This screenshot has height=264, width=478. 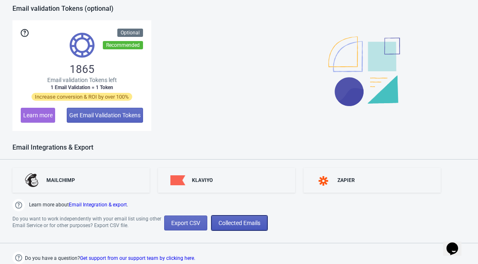 I want to click on button: Get Email Validation Tokens, so click(x=105, y=115).